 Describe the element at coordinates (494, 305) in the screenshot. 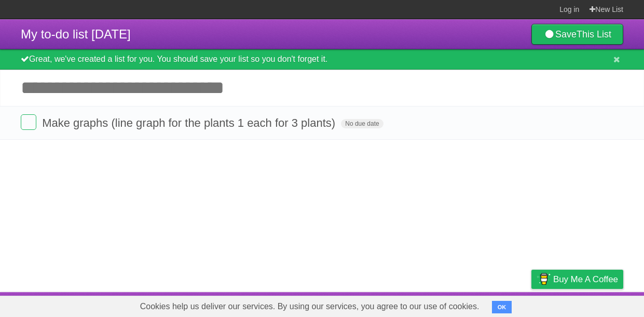

I see `a: Terms` at that location.